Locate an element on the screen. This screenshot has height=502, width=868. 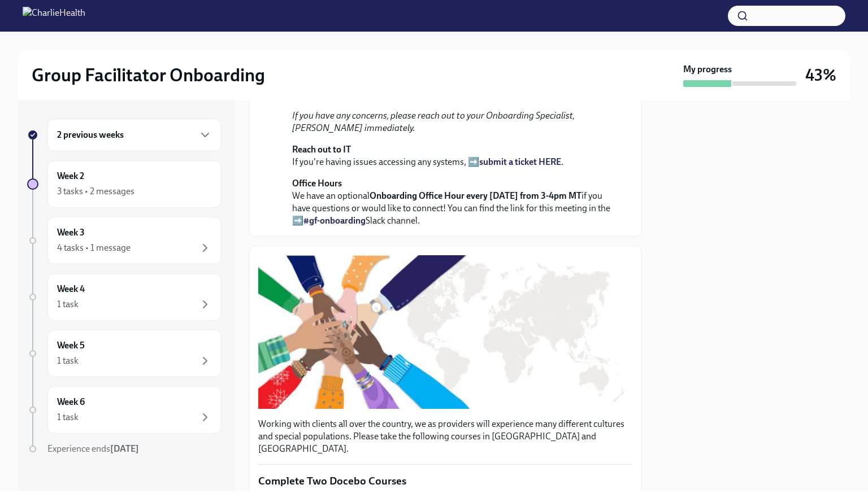
h6: Week 3 is located at coordinates (71, 232).